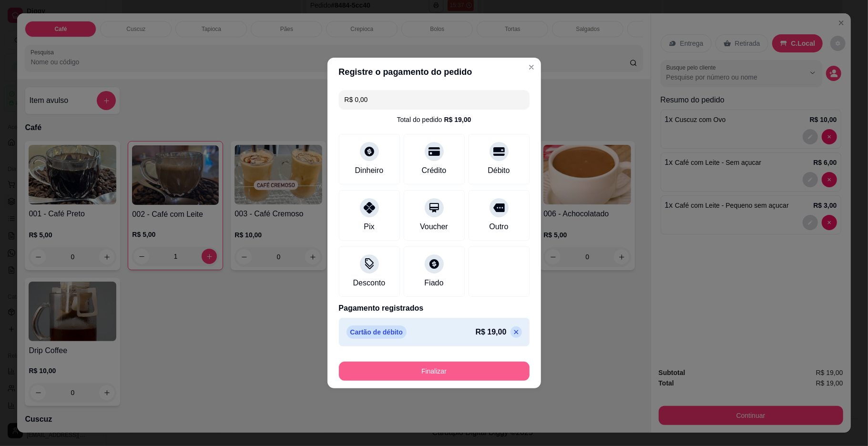 The height and width of the screenshot is (446, 868). Describe the element at coordinates (499, 171) in the screenshot. I see `div: Débito` at that location.